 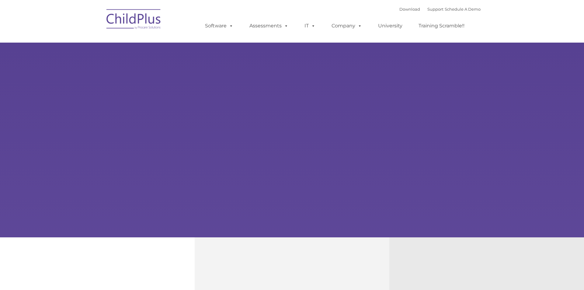 I want to click on a: Support, so click(x=435, y=9).